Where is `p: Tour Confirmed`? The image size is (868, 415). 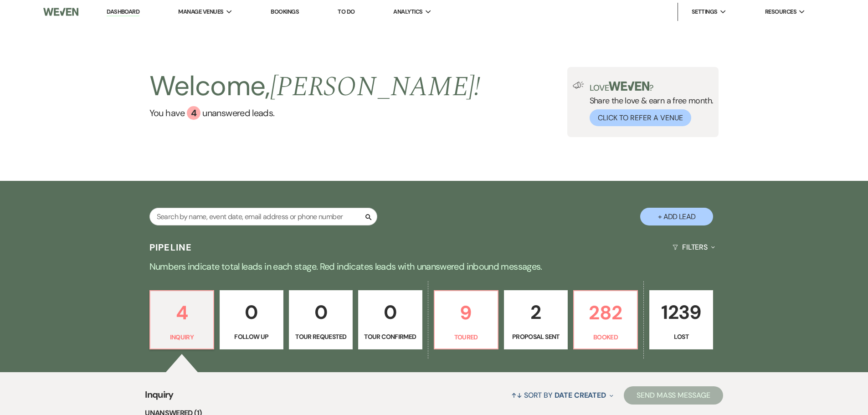
p: Tour Confirmed is located at coordinates (390, 337).